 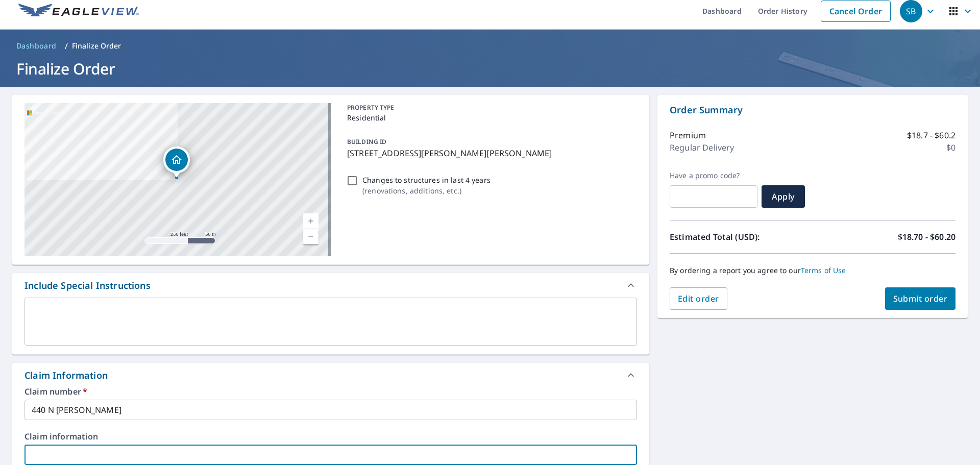 What do you see at coordinates (310, 221) in the screenshot?
I see `a: Current Level 17, Zoom In` at bounding box center [310, 221].